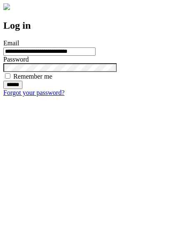  What do you see at coordinates (16, 59) in the screenshot?
I see `label: Password` at bounding box center [16, 59].